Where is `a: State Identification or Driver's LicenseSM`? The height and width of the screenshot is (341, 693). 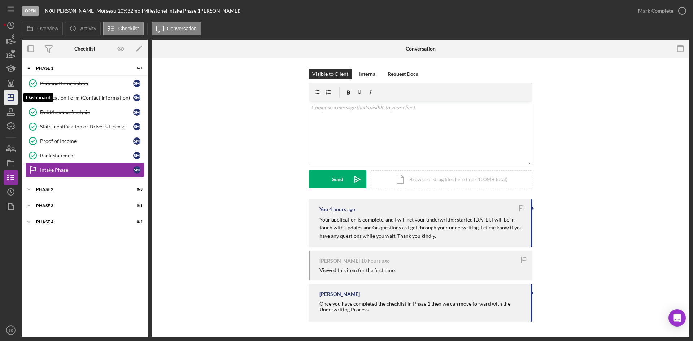 a: State Identification or Driver's LicenseSM is located at coordinates (85, 127).